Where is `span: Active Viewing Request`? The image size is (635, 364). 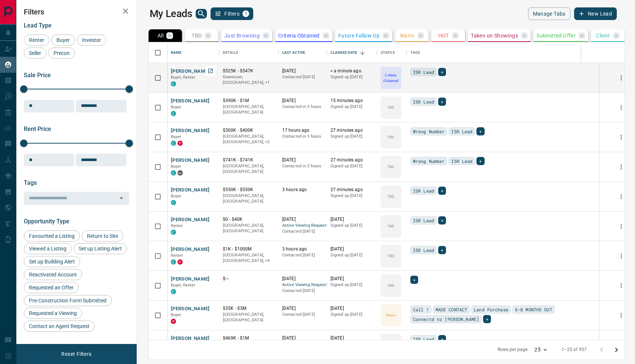
span: Active Viewing Request is located at coordinates (303, 285).